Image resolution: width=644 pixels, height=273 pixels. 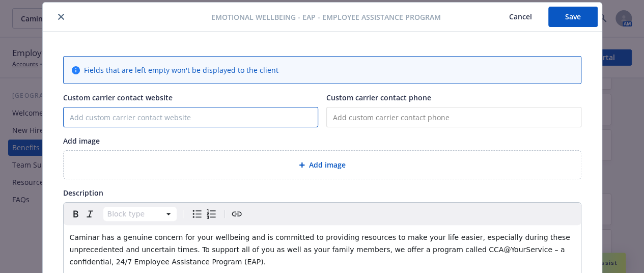 What do you see at coordinates (378, 97) in the screenshot?
I see `span: Custom carrier contact phone` at bounding box center [378, 97].